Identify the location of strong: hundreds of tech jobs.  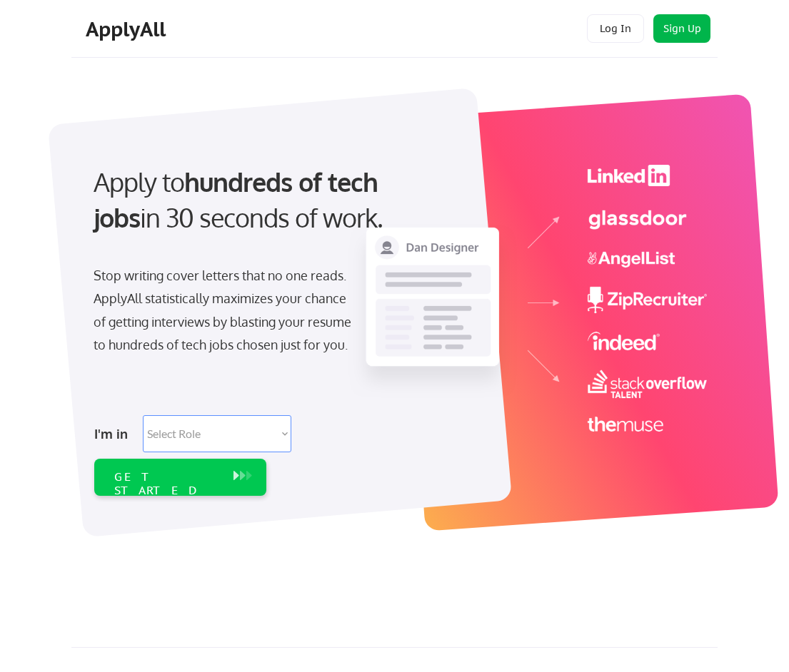
(239, 199).